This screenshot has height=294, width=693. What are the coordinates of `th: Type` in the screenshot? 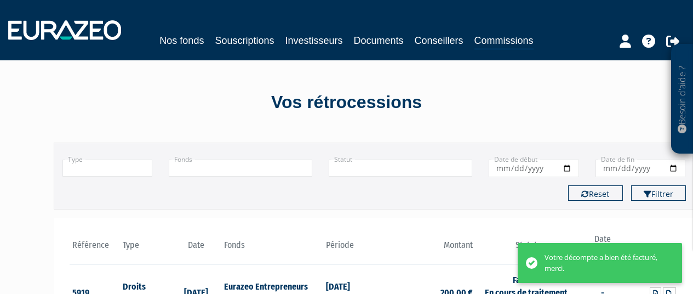 It's located at (145, 248).